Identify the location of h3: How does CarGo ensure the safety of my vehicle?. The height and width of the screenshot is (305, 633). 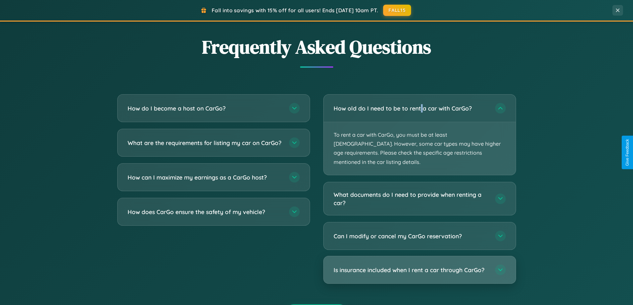
(205, 212).